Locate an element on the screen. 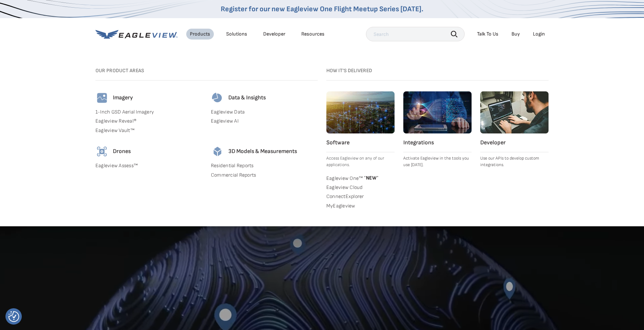  img: developer.webp is located at coordinates (514, 113).